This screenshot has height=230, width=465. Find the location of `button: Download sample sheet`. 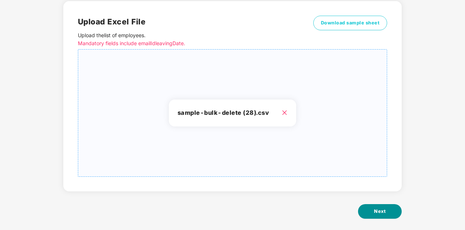

button: Download sample sheet is located at coordinates (350, 23).